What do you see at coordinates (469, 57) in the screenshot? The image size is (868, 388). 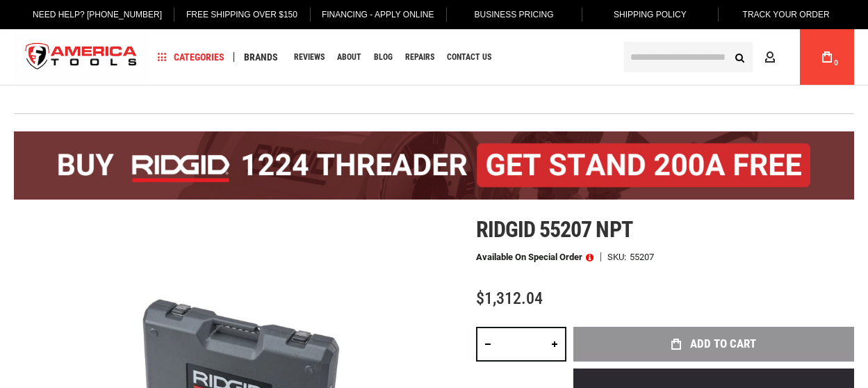 I see `a: Contact Us` at bounding box center [469, 57].